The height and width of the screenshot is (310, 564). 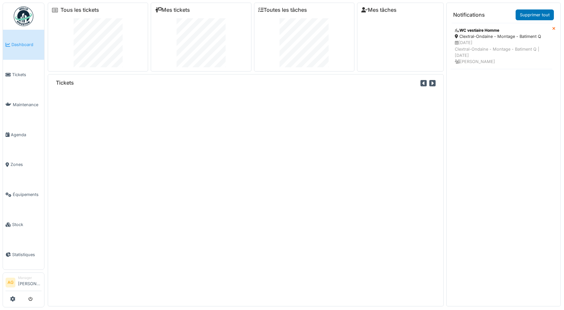 I want to click on a: Tickets, so click(x=24, y=75).